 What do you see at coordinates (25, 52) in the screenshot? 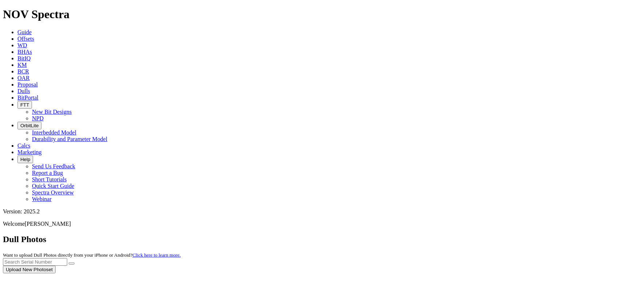
I see `span: BHAs` at bounding box center [25, 52].